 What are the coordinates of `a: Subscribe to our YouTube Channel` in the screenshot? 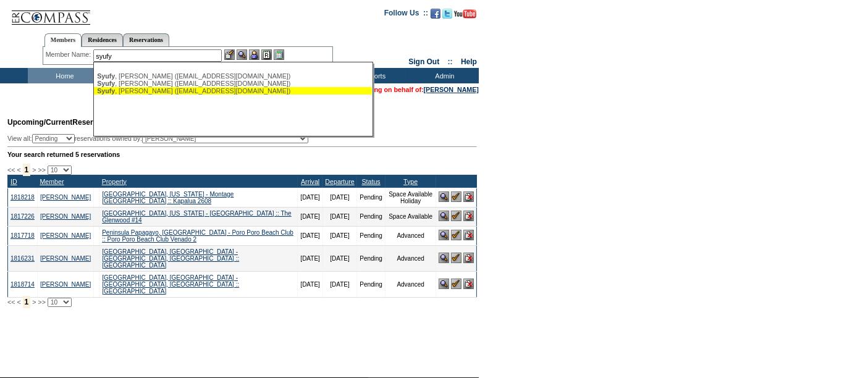 It's located at (465, 16).